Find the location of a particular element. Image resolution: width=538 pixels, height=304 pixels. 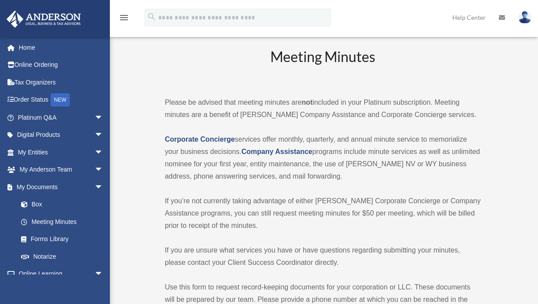

a: Digital Productsarrow_drop_down is located at coordinates (61, 135).